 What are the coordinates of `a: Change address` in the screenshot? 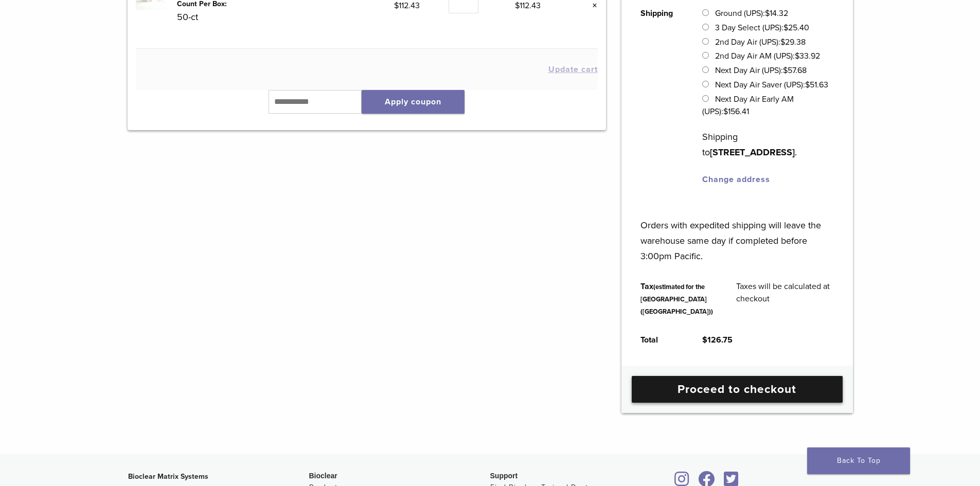 It's located at (736, 179).